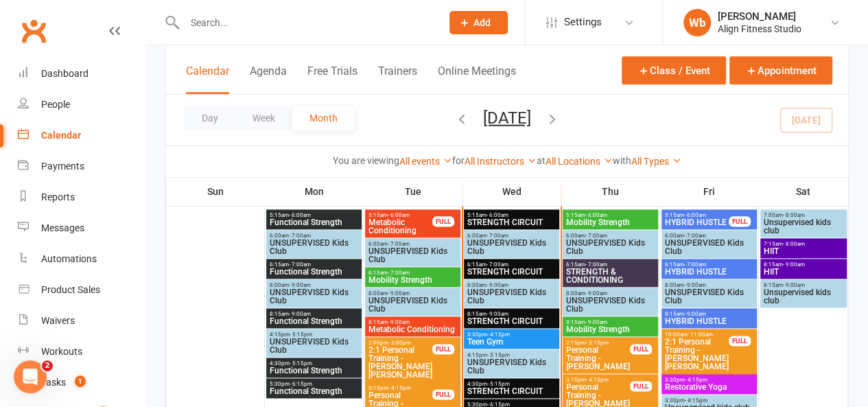  What do you see at coordinates (610, 222) in the screenshot?
I see `span: Mobility Strength` at bounding box center [610, 222].